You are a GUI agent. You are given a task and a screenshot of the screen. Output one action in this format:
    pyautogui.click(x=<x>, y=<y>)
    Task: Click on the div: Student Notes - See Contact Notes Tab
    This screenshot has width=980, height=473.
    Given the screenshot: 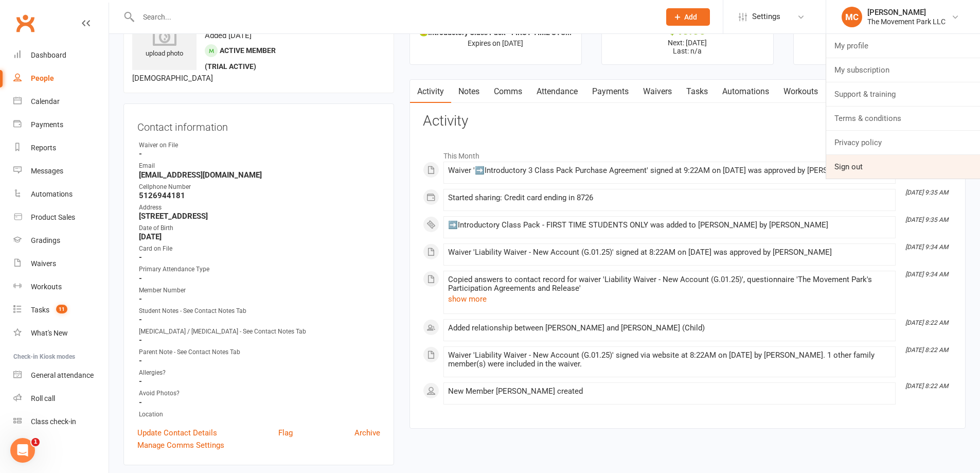 What is the action you would take?
    pyautogui.click(x=259, y=311)
    